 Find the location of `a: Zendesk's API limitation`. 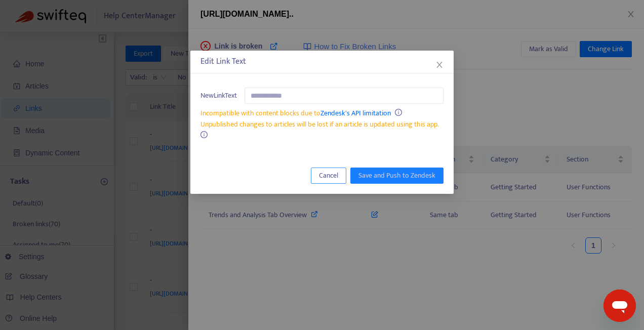

a: Zendesk's API limitation is located at coordinates (355, 113).